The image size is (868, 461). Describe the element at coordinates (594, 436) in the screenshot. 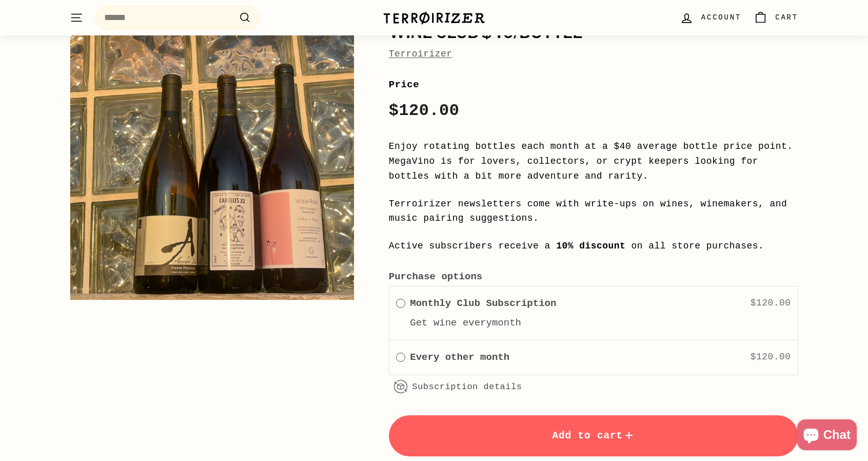

I see `button: Add to cart` at that location.